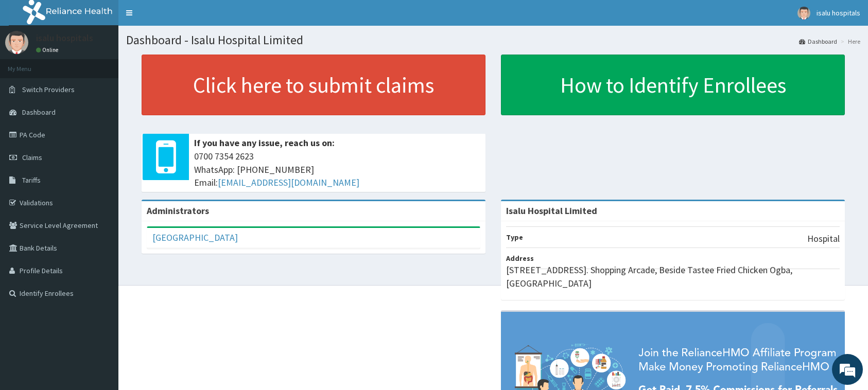 This screenshot has height=390, width=868. I want to click on a: How to Identify Enrollees, so click(673, 85).